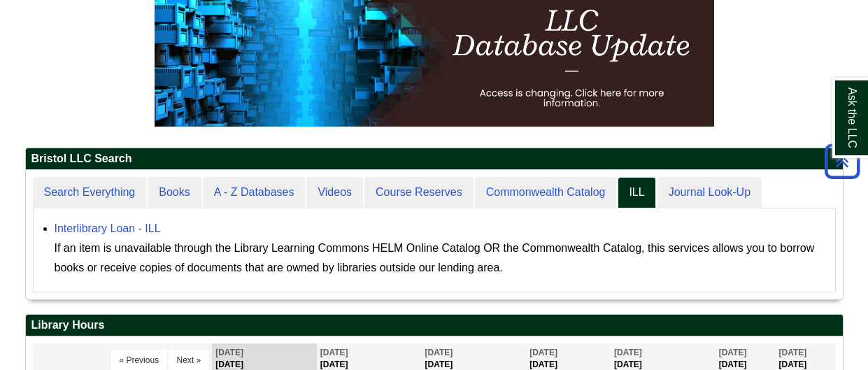  What do you see at coordinates (441, 258) in the screenshot?
I see `div: If an item is unavailable through the Library Learning Commons HELM Online Catalog OR the Commonw...` at bounding box center [441, 258].